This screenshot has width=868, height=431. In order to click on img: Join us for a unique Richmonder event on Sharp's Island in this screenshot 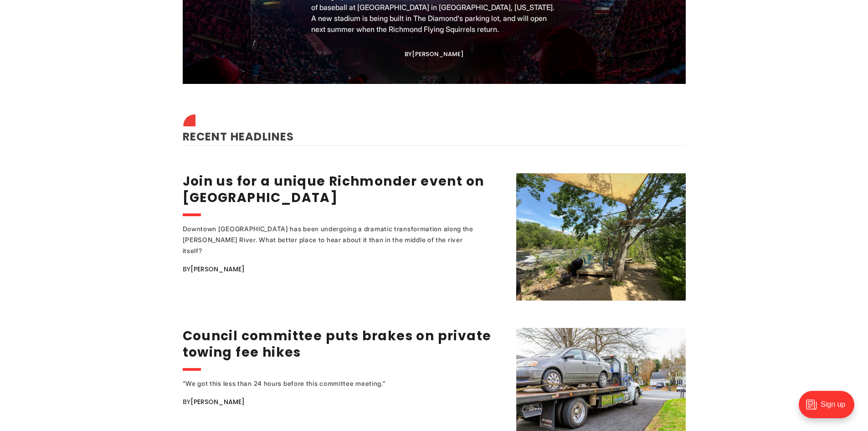, I will do `click(601, 237)`.